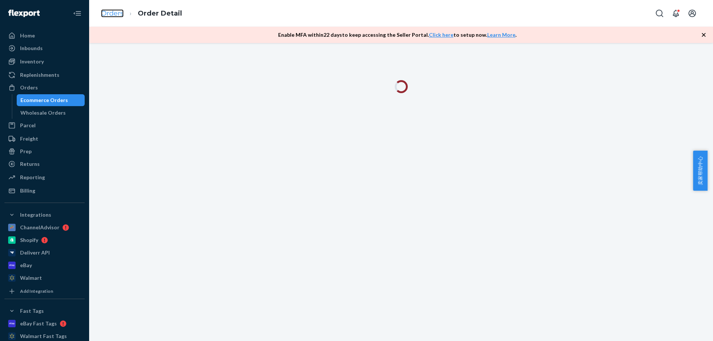 The image size is (713, 341). Describe the element at coordinates (29, 88) in the screenshot. I see `div: Orders` at that location.